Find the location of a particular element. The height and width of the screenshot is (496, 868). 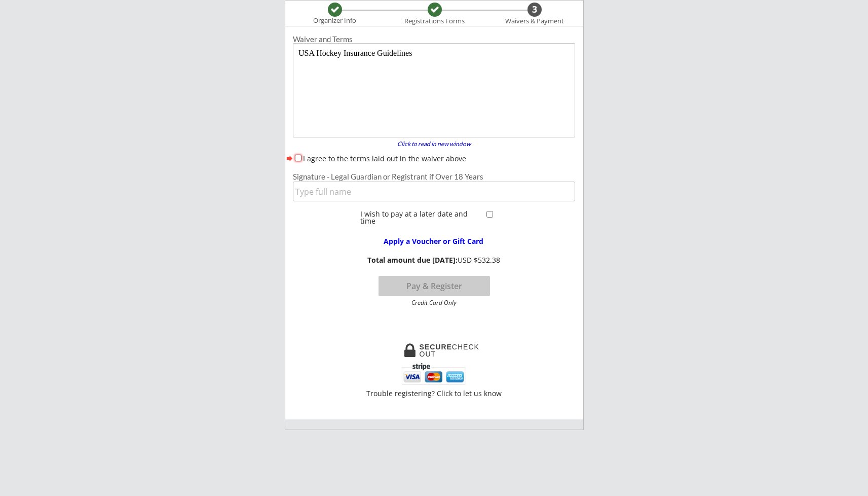

label: I agree to the terms laid out in the waiver above is located at coordinates (385, 158).